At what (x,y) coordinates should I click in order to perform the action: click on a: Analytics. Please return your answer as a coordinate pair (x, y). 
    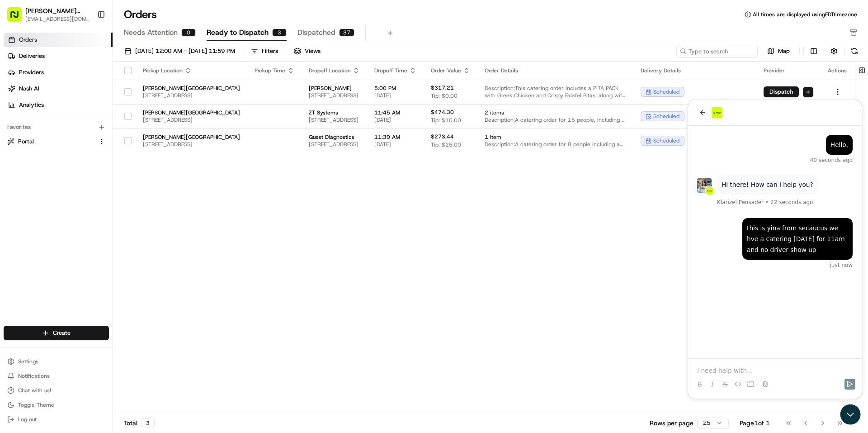
    Looking at the image, I should click on (58, 105).